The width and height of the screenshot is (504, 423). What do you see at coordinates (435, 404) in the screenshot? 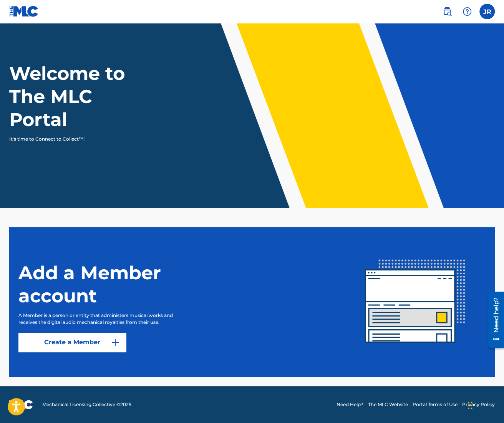
I see `a: Portal Terms of Use` at bounding box center [435, 404].